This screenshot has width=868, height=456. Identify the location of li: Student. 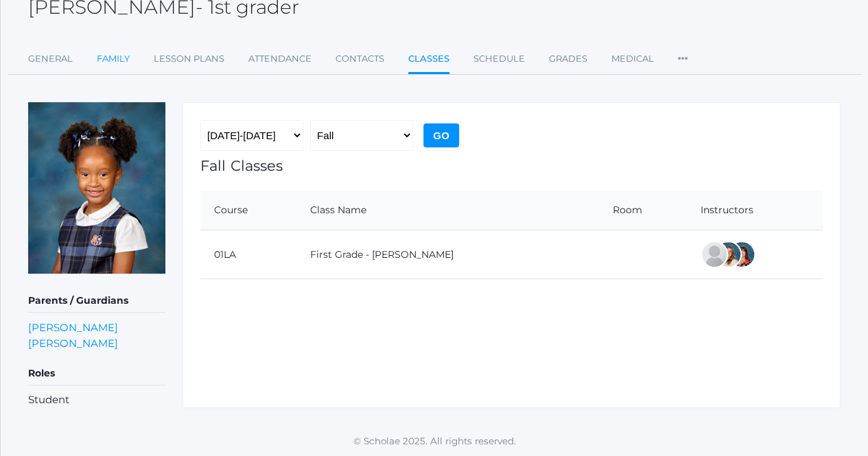
(97, 400).